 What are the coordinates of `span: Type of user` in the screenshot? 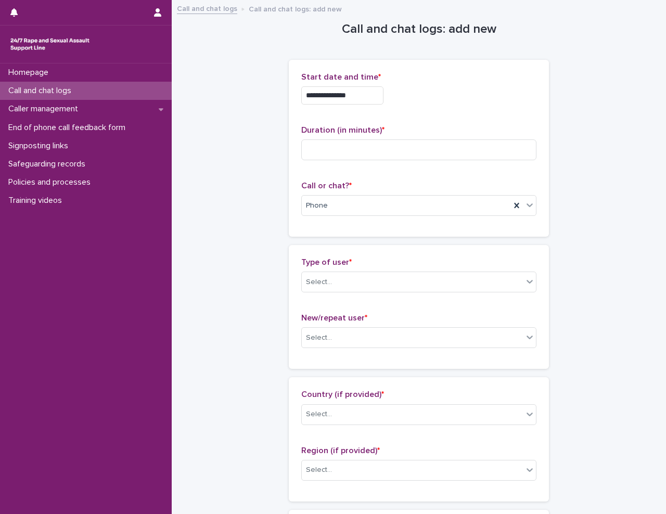 It's located at (326, 262).